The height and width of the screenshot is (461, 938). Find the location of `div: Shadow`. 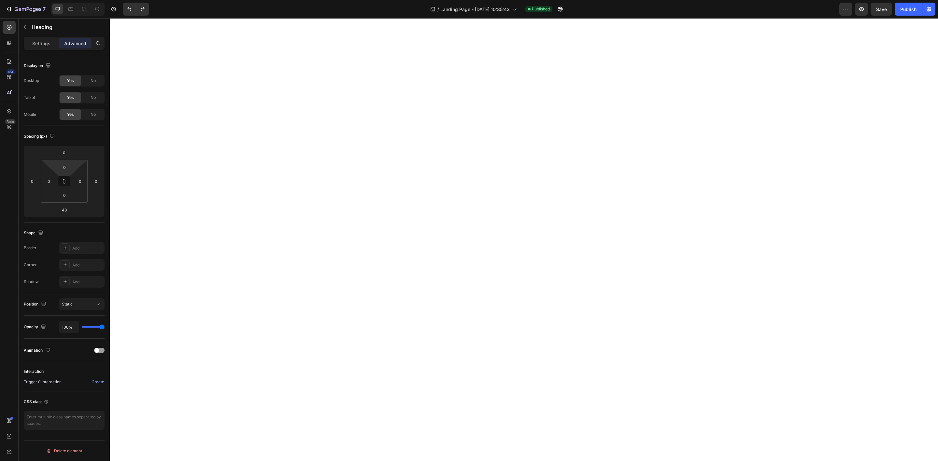

div: Shadow is located at coordinates (31, 282).